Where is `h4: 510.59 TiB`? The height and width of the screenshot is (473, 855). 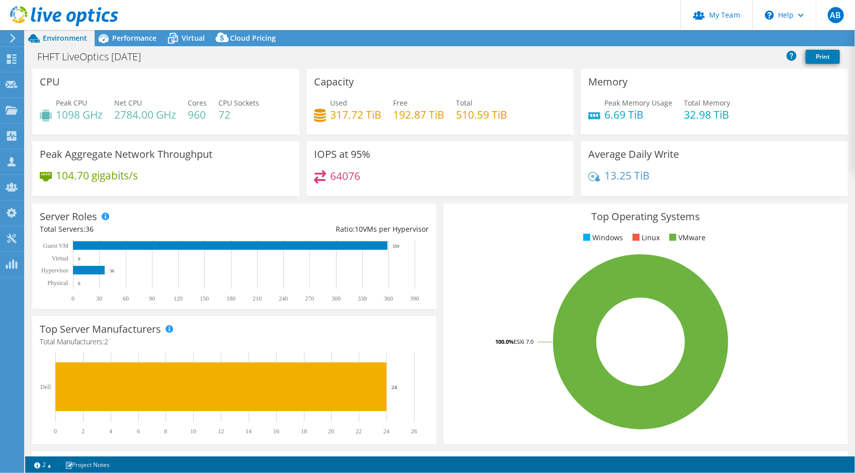 h4: 510.59 TiB is located at coordinates (482, 115).